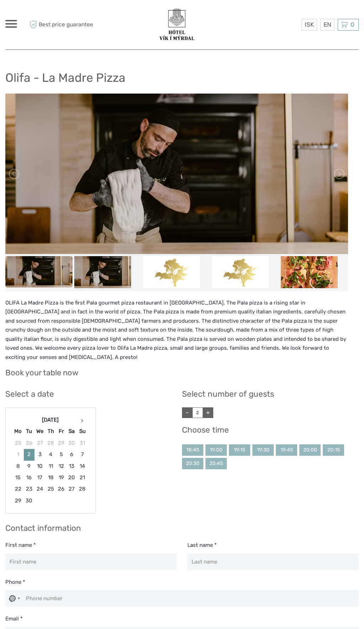 The image size is (364, 629). What do you see at coordinates (310, 25) in the screenshot?
I see `span: ISK` at bounding box center [310, 25].